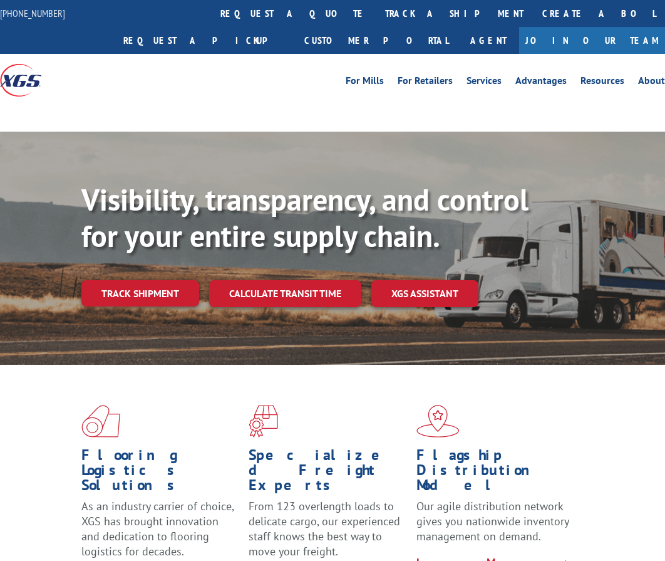 This screenshot has height=561, width=665. What do you see at coordinates (592, 40) in the screenshot?
I see `a: Join Our Team` at bounding box center [592, 40].